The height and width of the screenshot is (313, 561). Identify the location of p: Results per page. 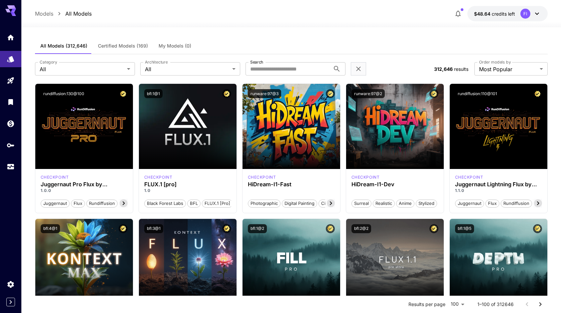
(426, 305).